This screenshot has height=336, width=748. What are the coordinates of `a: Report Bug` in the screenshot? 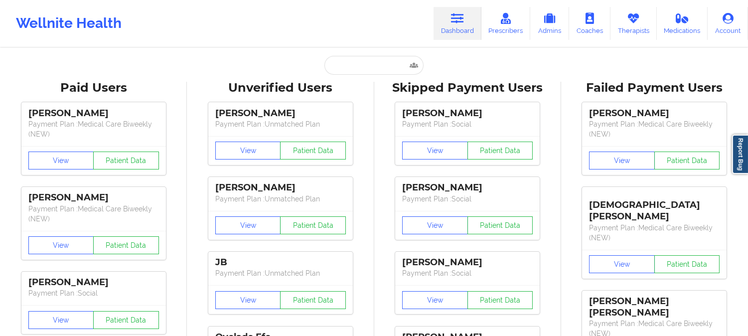 It's located at (740, 154).